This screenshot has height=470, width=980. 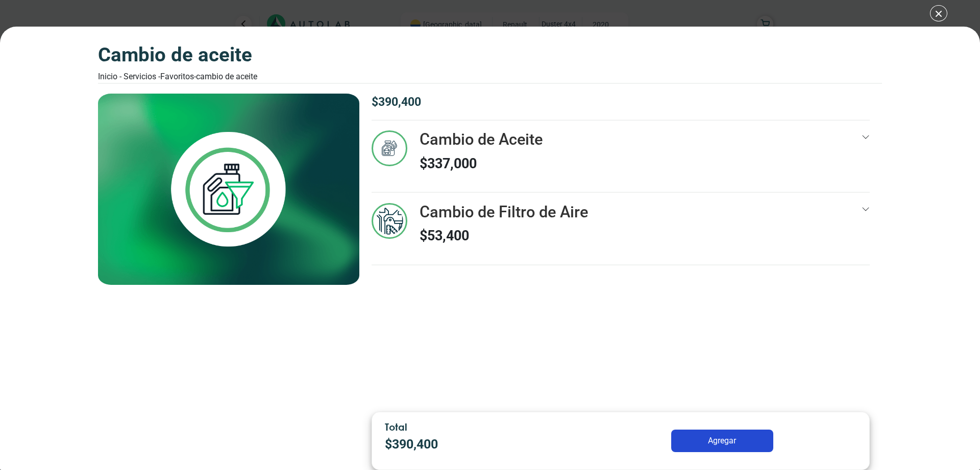 I want to click on span: Total, so click(x=396, y=426).